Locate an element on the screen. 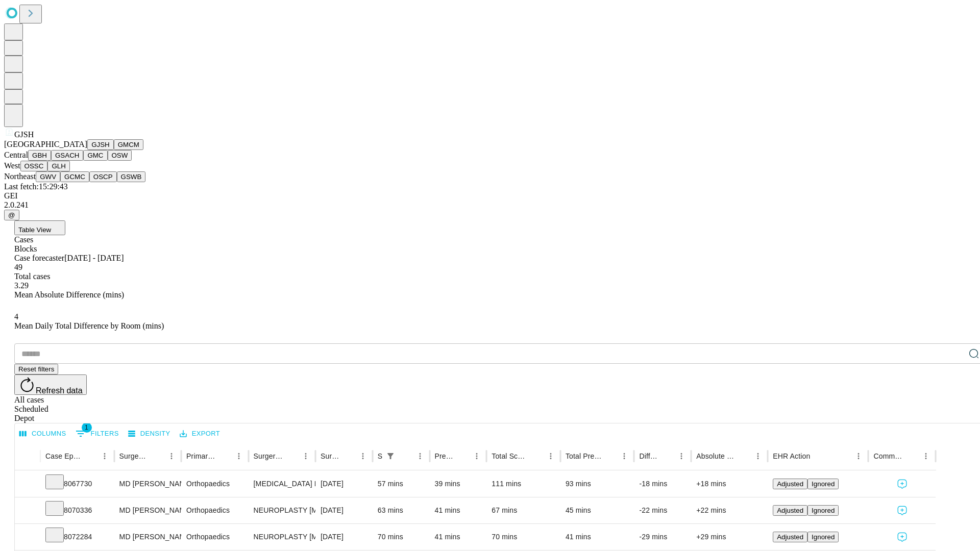 The image size is (980, 551). div: 67 mins is located at coordinates (523, 511).